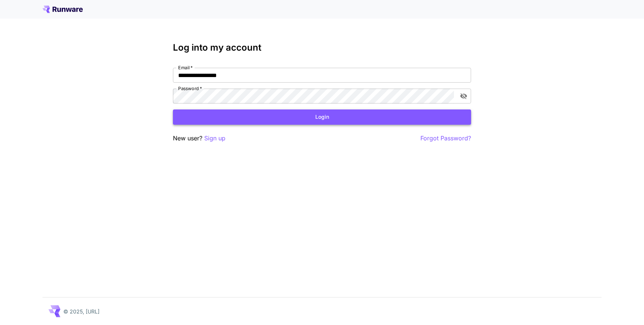  I want to click on p: Sign up, so click(214, 138).